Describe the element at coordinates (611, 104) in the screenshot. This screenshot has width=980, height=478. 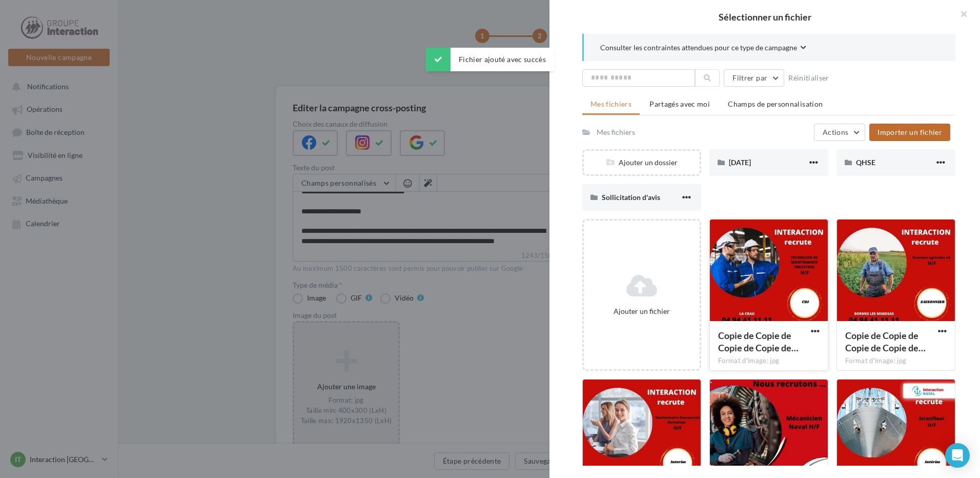
I see `span: Mes fichiers` at that location.